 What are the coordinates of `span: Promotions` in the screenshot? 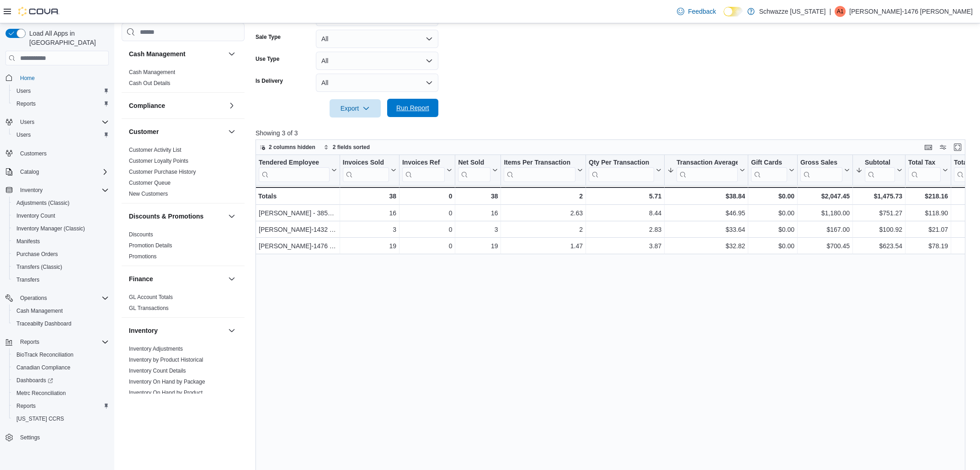 It's located at (143, 257).